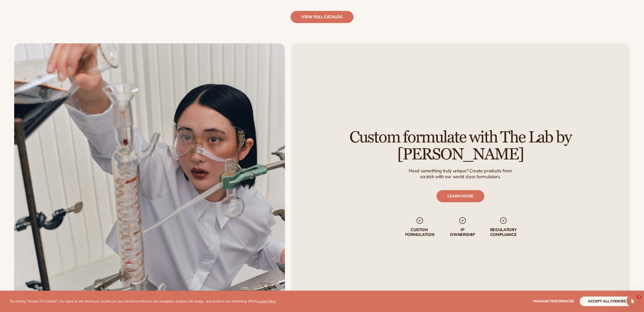 This screenshot has height=312, width=644. I want to click on span: 1, so click(639, 297).